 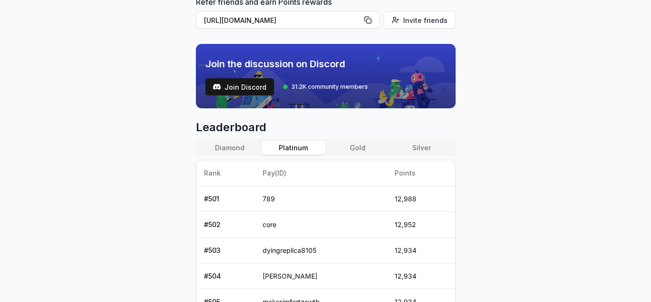 What do you see at coordinates (217, 87) in the screenshot?
I see `img: test` at bounding box center [217, 87].